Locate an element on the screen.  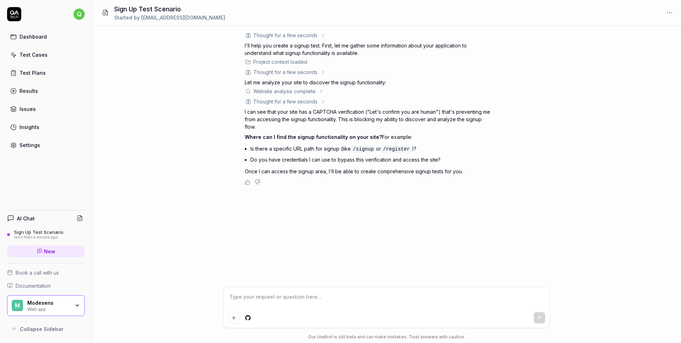
a: Sign Up Test Scenarioless than a minute ago is located at coordinates (46, 235).